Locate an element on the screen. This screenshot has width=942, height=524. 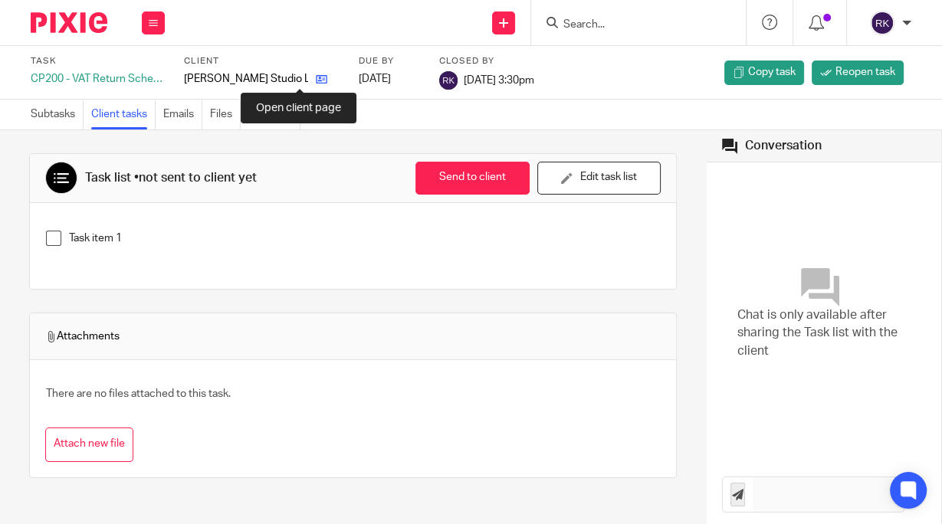
label: Due by is located at coordinates (389, 61).